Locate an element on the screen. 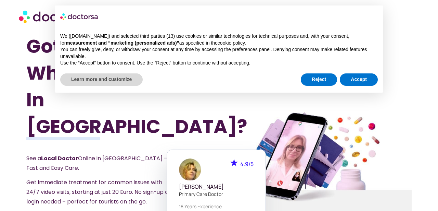 The width and height of the screenshot is (438, 211). strong: measurement and “marketing (personalized ads)” is located at coordinates (122, 43).